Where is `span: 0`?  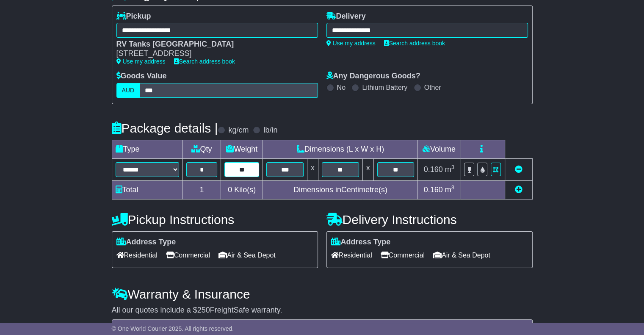
span: 0 is located at coordinates (230, 189).